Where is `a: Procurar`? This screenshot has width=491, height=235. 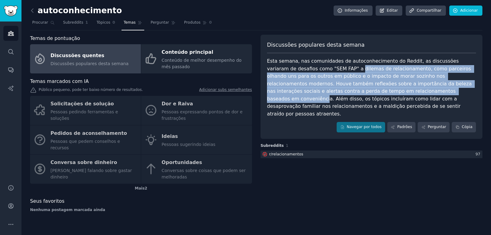 a: Procurar is located at coordinates (43, 24).